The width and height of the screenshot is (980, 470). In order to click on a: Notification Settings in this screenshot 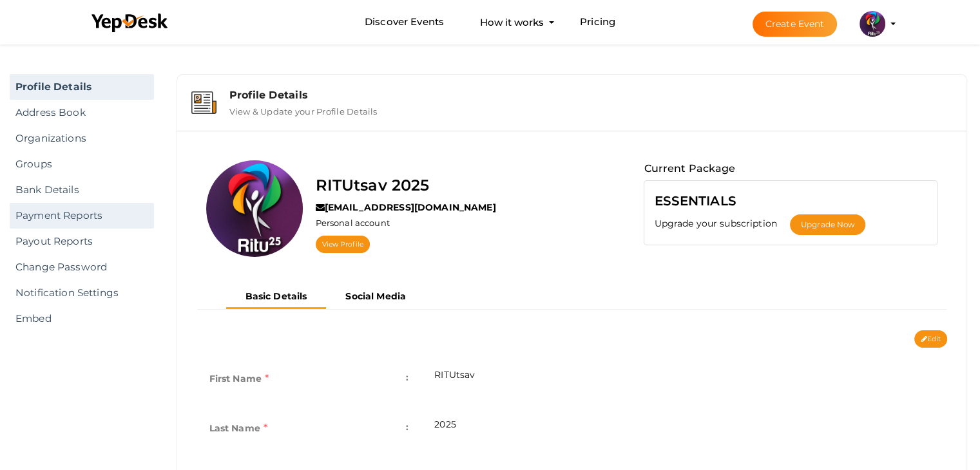, I will do `click(82, 293)`.